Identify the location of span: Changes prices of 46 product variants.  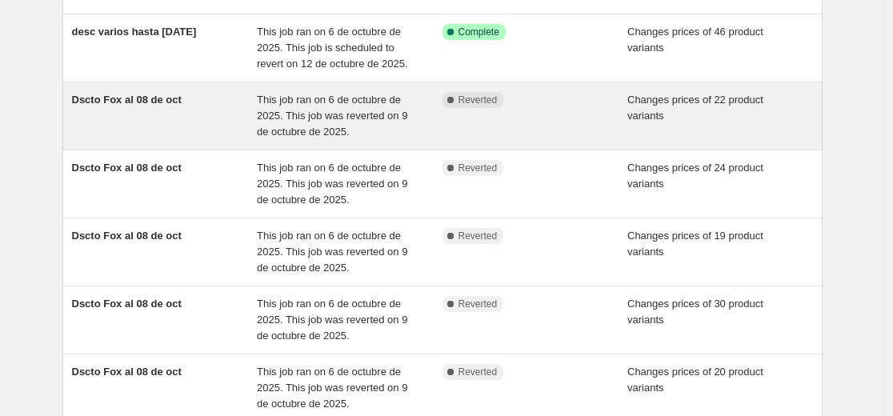
(696, 39).